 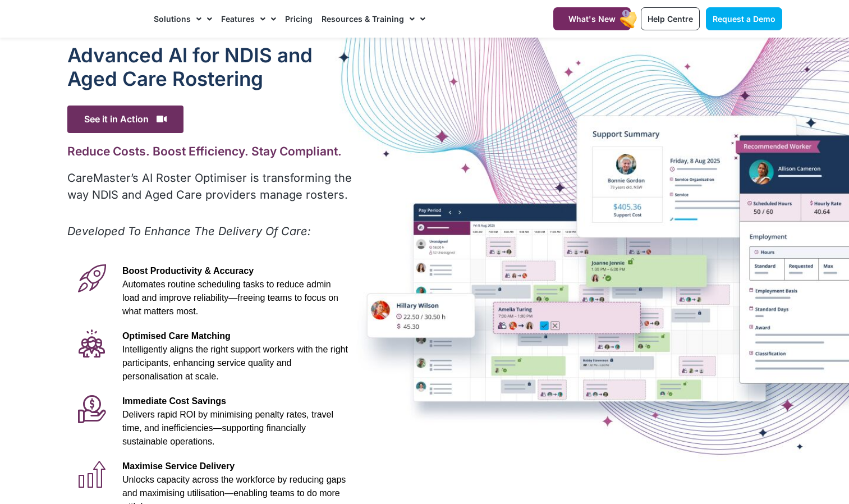 What do you see at coordinates (179, 465) in the screenshot?
I see `span: Maximise Service Delivery` at bounding box center [179, 465].